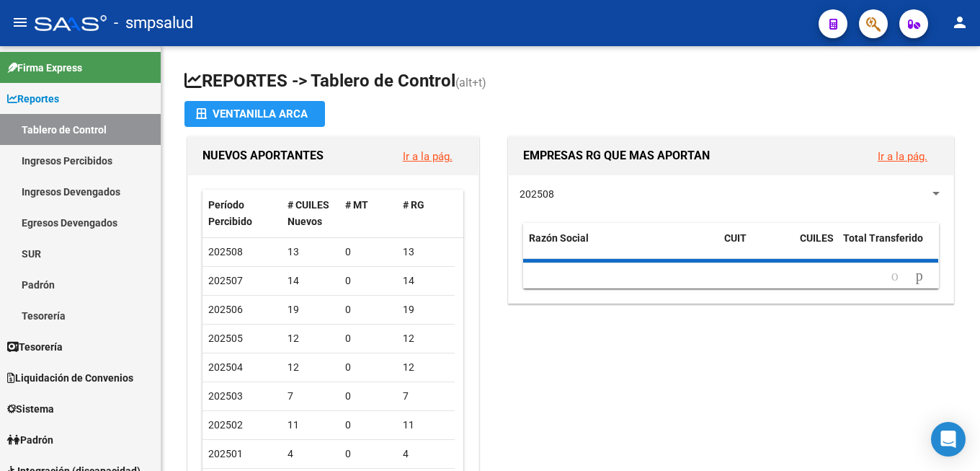 The width and height of the screenshot is (980, 471). I want to click on datatable-header-cell: Período Percibido, so click(242, 213).